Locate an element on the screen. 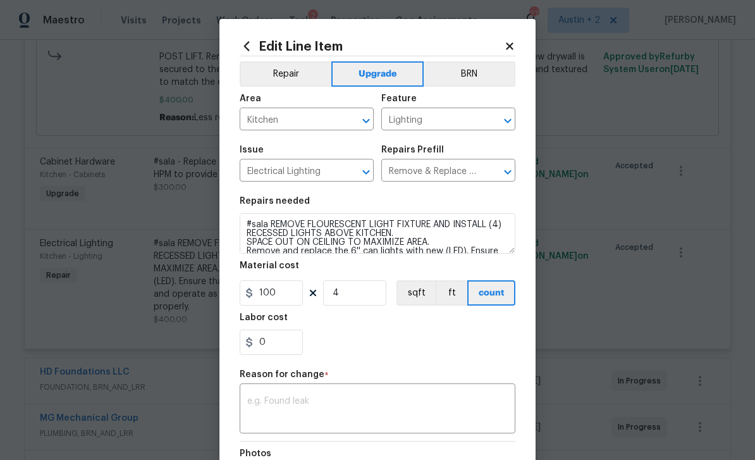 The width and height of the screenshot is (755, 460). h5: Repairs Prefill is located at coordinates (412, 150).